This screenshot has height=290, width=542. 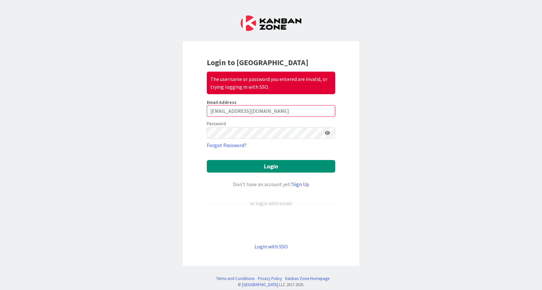 I want to click on button: Login, so click(x=271, y=166).